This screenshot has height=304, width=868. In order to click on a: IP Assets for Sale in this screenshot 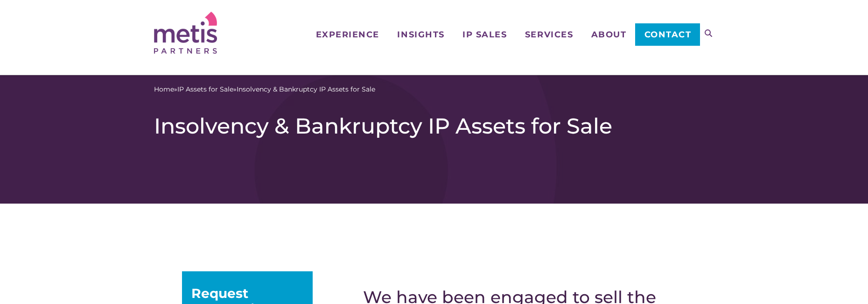, I will do `click(205, 89)`.